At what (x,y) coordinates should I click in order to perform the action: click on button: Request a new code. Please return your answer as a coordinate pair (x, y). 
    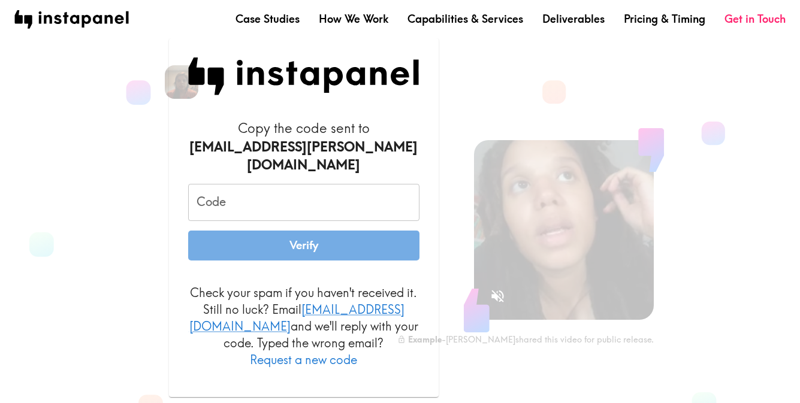
    Looking at the image, I should click on (303, 360).